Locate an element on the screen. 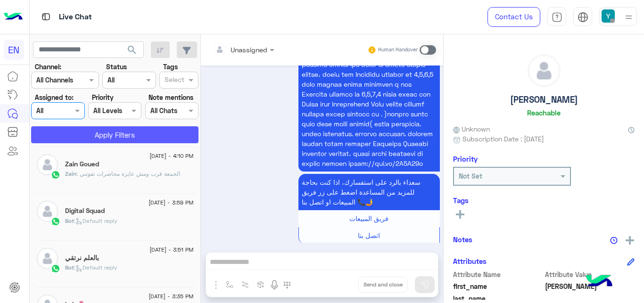 The width and height of the screenshot is (644, 303). h5: Digital Squad is located at coordinates (85, 210).